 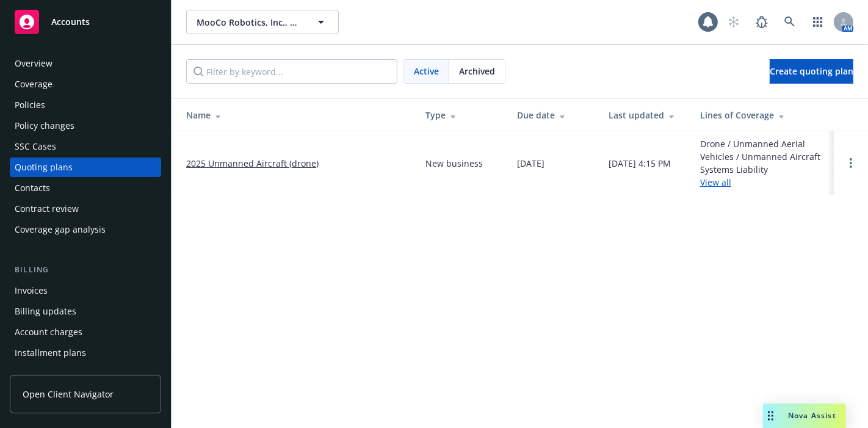 I want to click on div: Due date, so click(x=553, y=115).